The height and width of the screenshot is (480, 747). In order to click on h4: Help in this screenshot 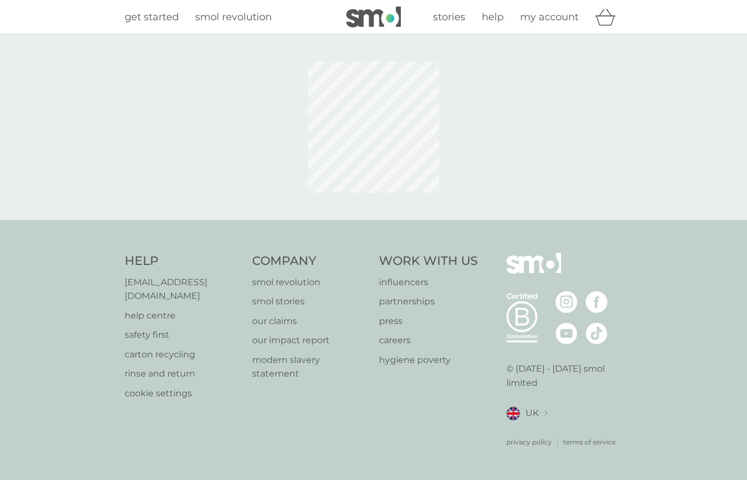, I will do `click(183, 261)`.